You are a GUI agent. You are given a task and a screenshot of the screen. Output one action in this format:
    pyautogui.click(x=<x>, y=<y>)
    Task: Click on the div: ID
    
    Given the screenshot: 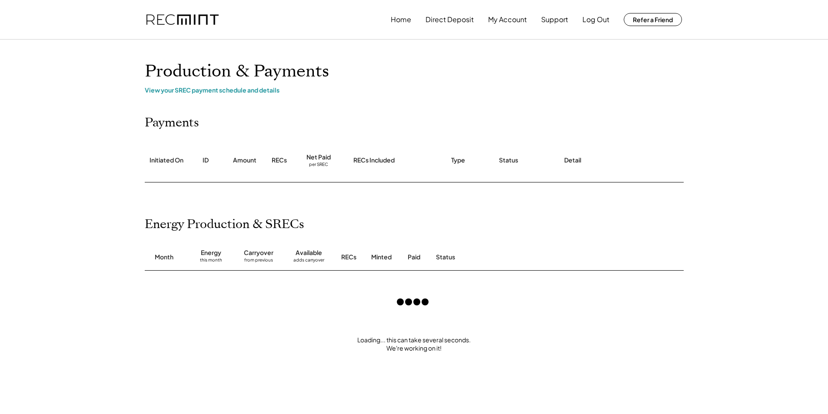 What is the action you would take?
    pyautogui.click(x=206, y=160)
    